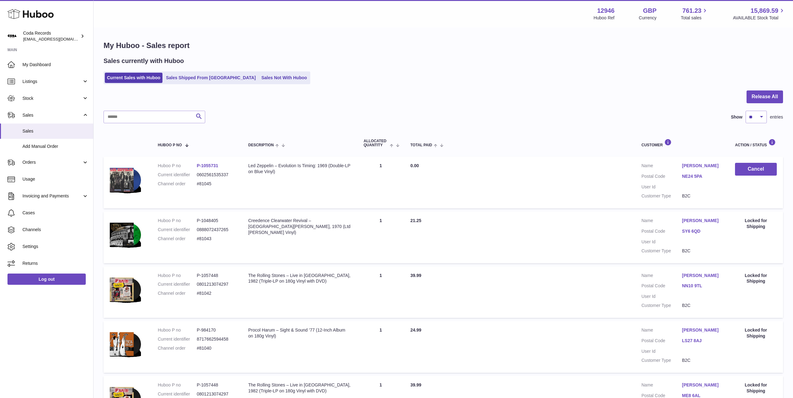 The height and width of the screenshot is (398, 793). I want to click on label: Show, so click(737, 117).